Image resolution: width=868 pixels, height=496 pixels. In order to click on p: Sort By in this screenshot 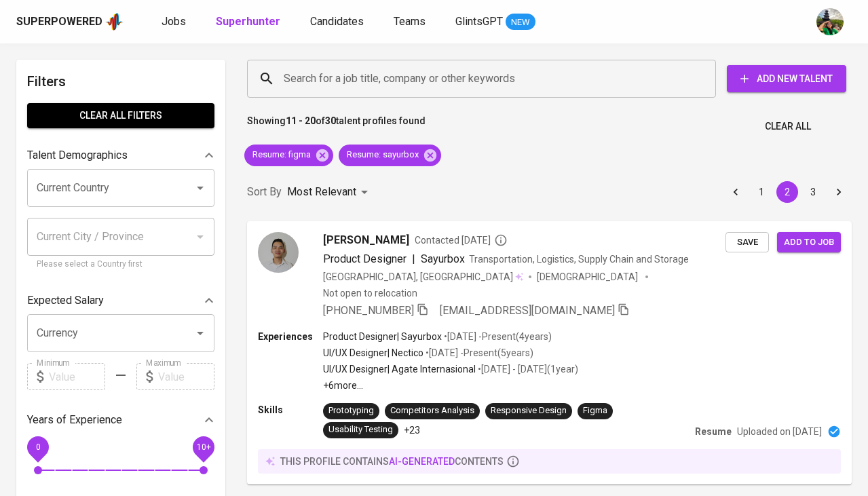, I will do `click(264, 192)`.